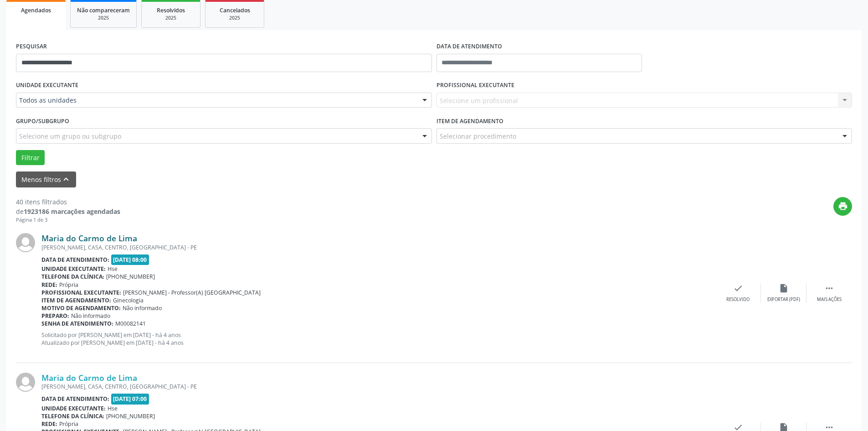  What do you see at coordinates (235, 10) in the screenshot?
I see `span: Cancelados` at bounding box center [235, 10].